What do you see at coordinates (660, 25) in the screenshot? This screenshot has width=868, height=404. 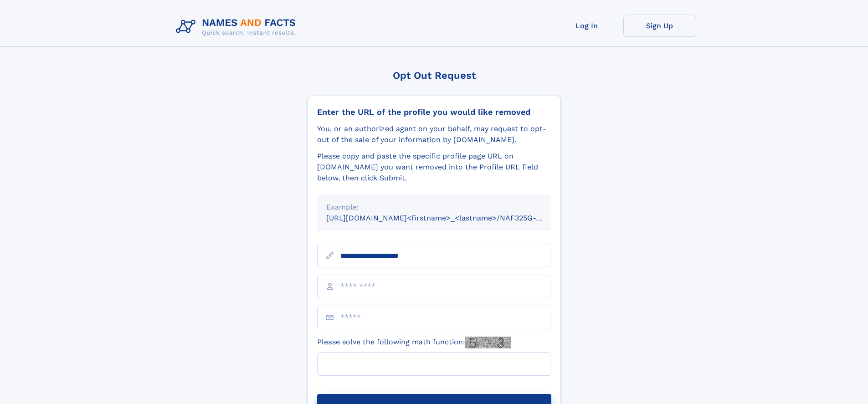 I see `a: Sign Up` at bounding box center [660, 25].